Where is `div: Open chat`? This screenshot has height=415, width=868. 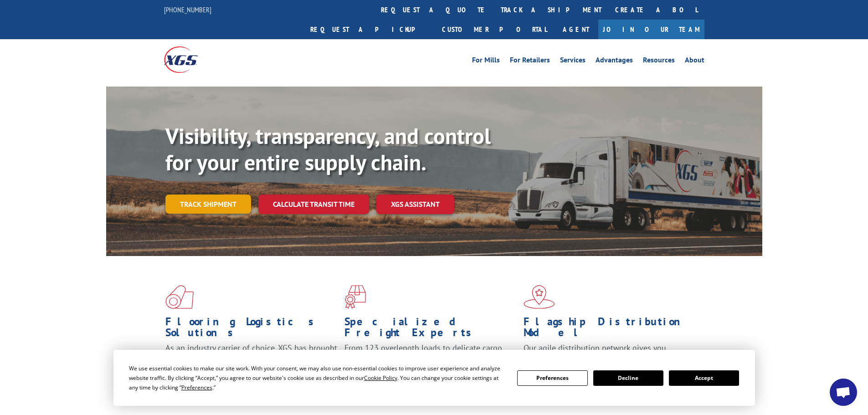 div: Open chat is located at coordinates (843, 392).